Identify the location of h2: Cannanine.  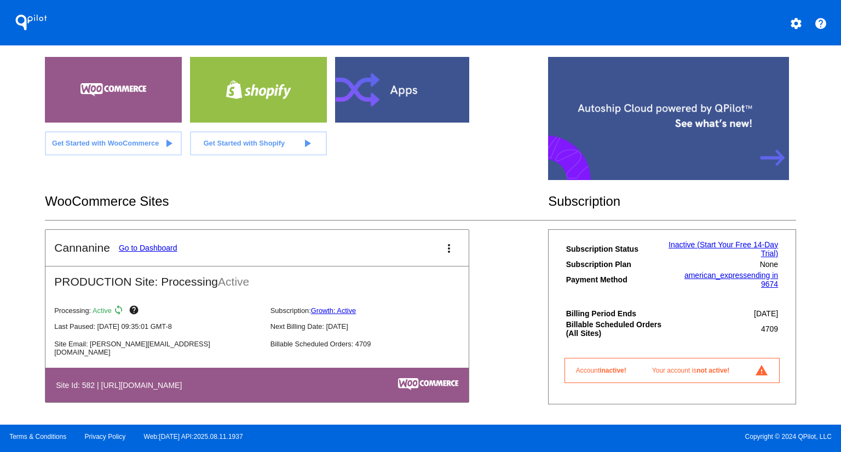
(82, 248).